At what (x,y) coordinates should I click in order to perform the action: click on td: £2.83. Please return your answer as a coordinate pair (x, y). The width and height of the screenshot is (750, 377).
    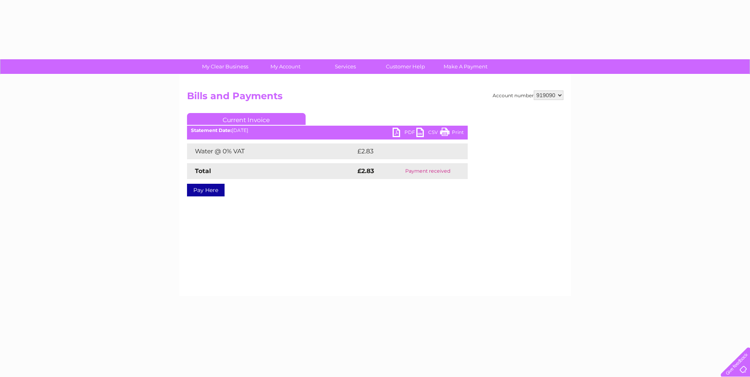
    Looking at the image, I should click on (402, 152).